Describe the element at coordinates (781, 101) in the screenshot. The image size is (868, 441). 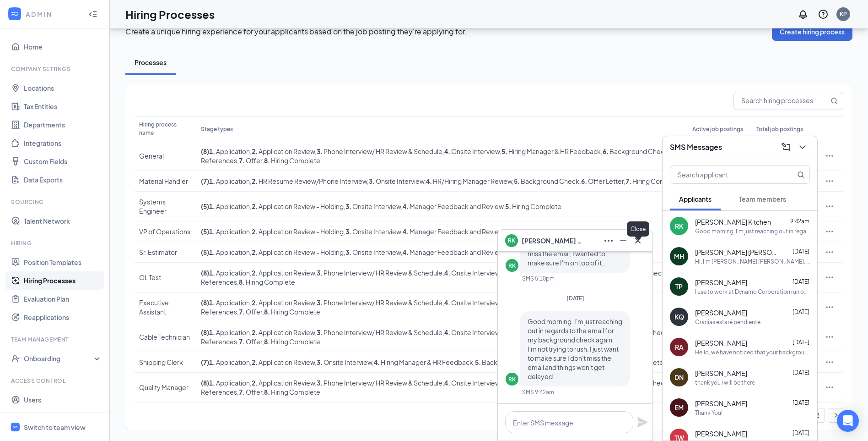
I see `input: Search hiring processes` at that location.